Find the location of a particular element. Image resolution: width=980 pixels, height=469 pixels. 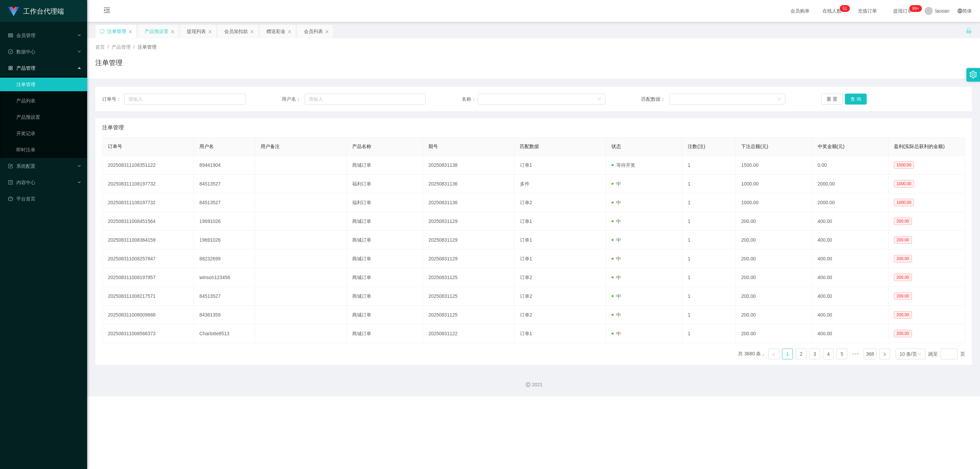

span: 用户名 is located at coordinates (207, 146).